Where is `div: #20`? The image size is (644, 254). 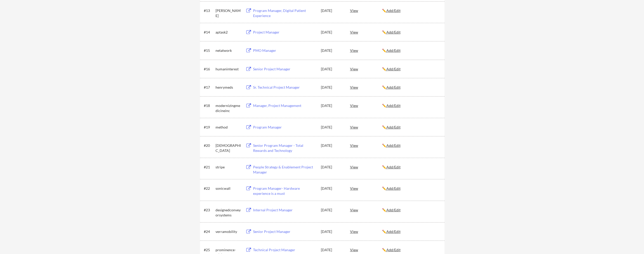
div: #20 is located at coordinates (209, 146).